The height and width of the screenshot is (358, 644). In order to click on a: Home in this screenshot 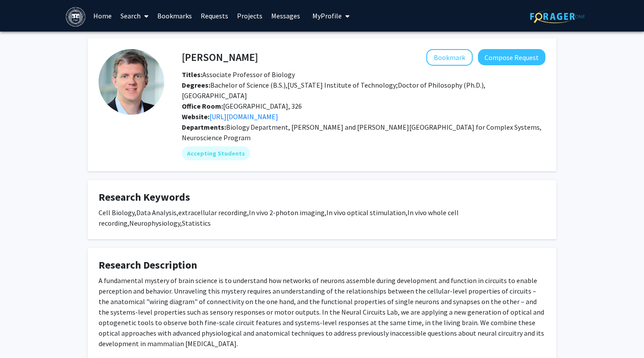, I will do `click(103, 16)`.